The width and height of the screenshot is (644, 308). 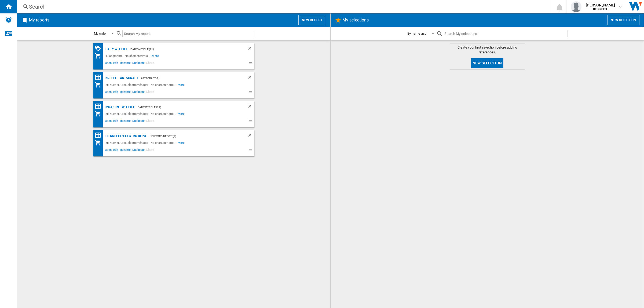 I want to click on img: alerts-logo.svg, so click(x=9, y=20).